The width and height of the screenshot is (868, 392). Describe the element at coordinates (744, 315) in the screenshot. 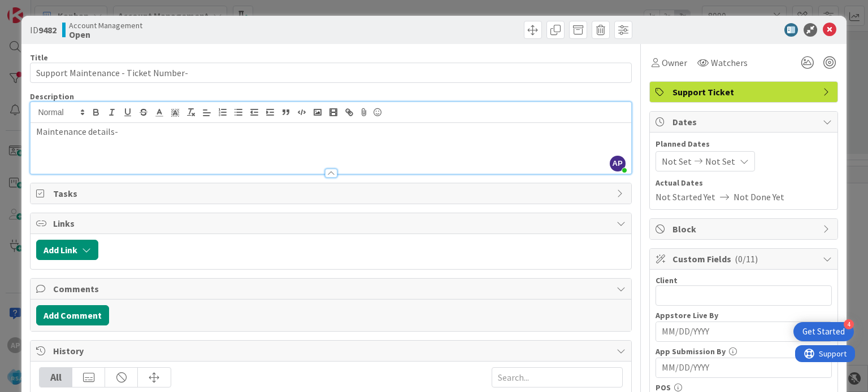

I see `div: Appstore Live By` at that location.